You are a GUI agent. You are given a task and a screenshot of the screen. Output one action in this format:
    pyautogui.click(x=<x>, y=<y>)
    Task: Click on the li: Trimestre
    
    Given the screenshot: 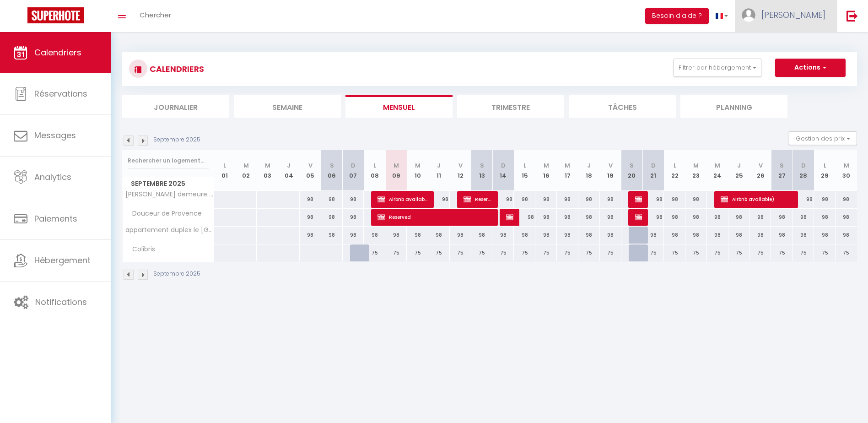 What is the action you would take?
    pyautogui.click(x=511, y=106)
    